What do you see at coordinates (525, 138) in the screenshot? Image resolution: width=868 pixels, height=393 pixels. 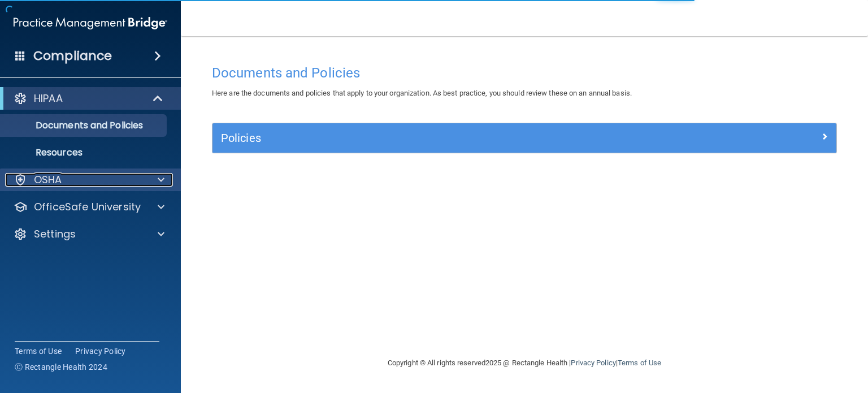 I see `a: Policies` at bounding box center [525, 138].